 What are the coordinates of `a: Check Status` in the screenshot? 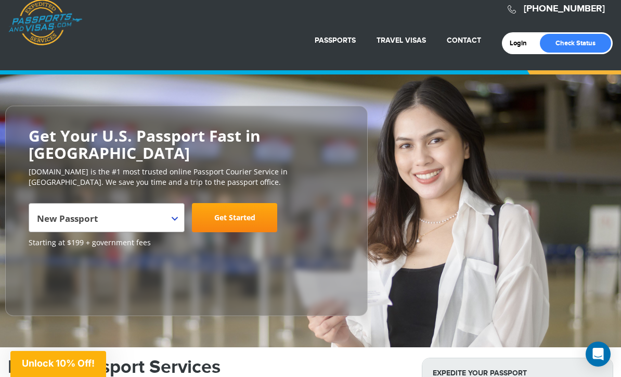 It's located at (576, 43).